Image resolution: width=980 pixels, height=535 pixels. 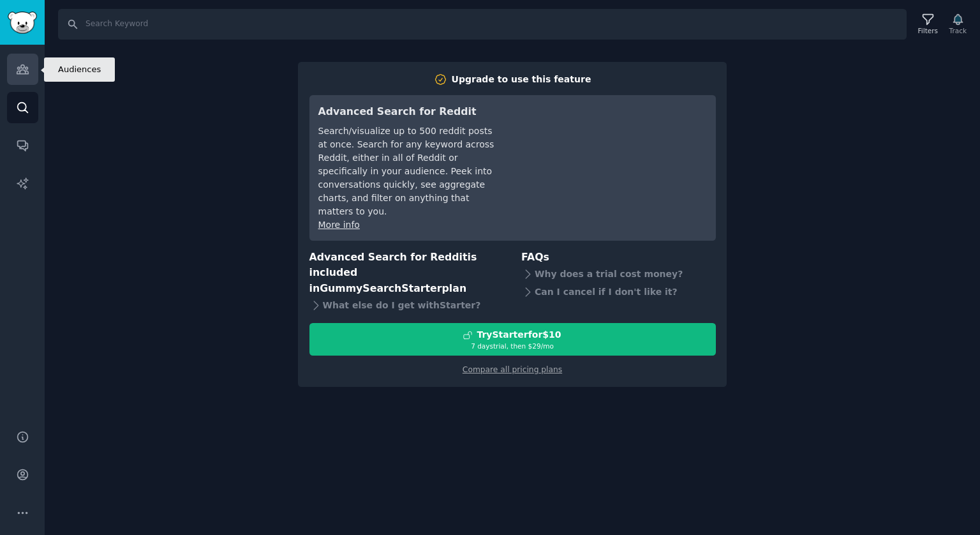 I want to click on div: Can I cancel if I don't like it?, so click(x=619, y=292).